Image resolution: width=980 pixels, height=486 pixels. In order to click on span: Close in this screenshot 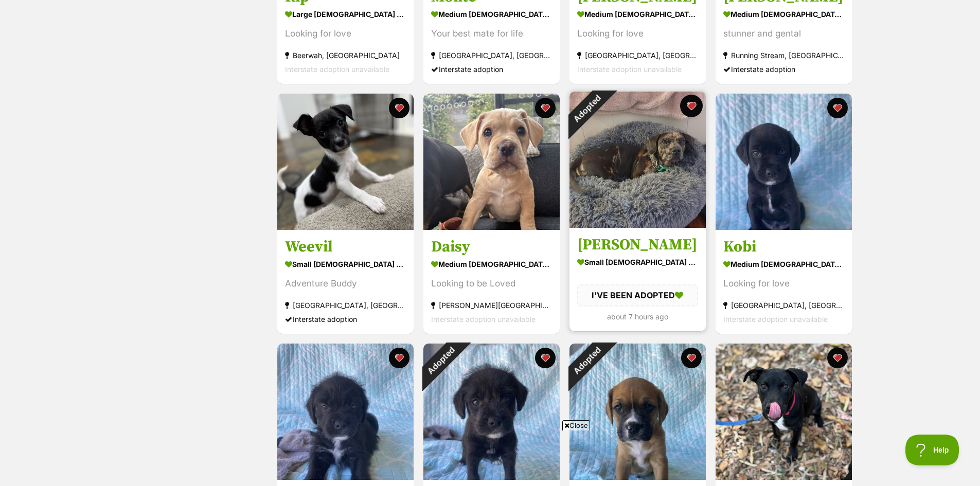, I will do `click(576, 426)`.